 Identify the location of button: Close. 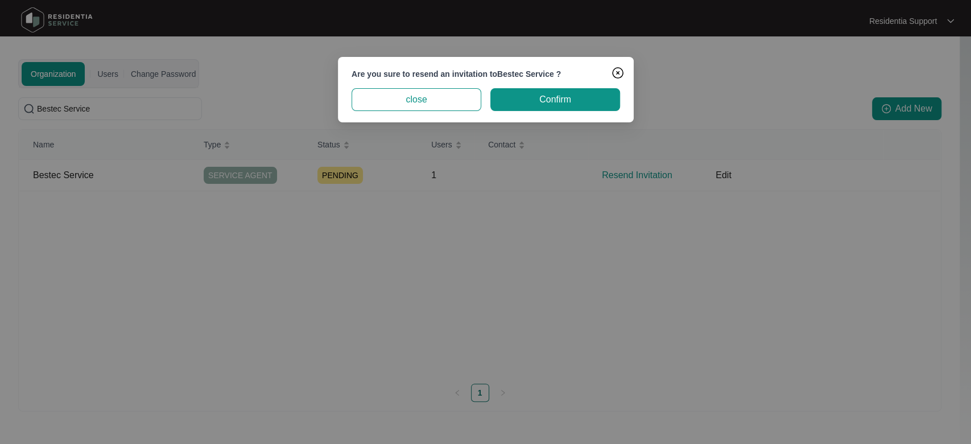
(618, 73).